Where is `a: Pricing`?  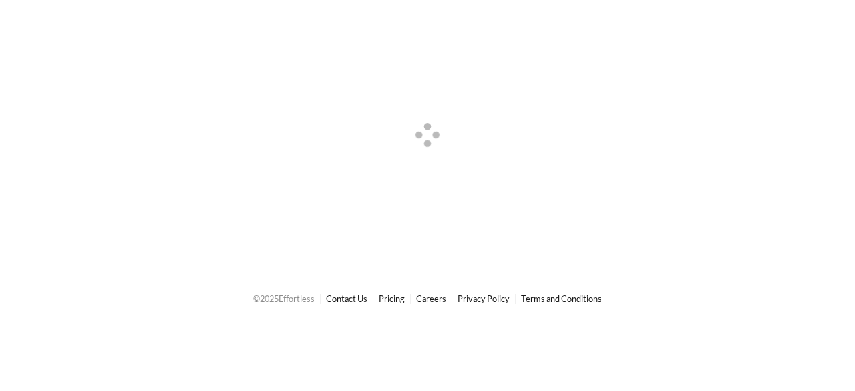
a: Pricing is located at coordinates (392, 299).